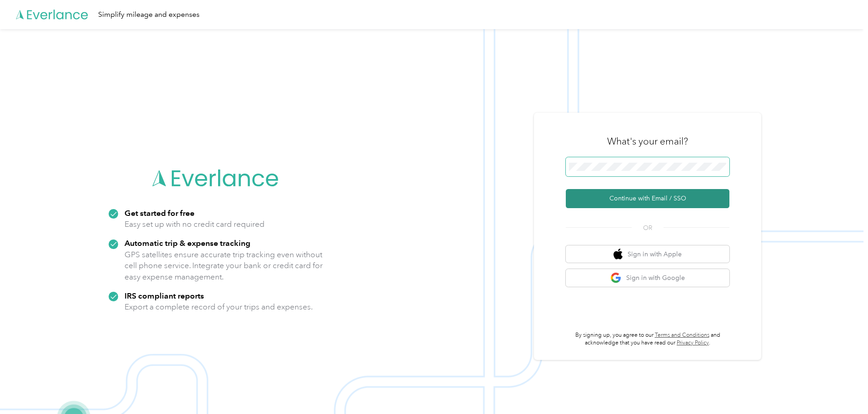 The image size is (868, 414). I want to click on button: Continue with Email / SSO, so click(647, 198).